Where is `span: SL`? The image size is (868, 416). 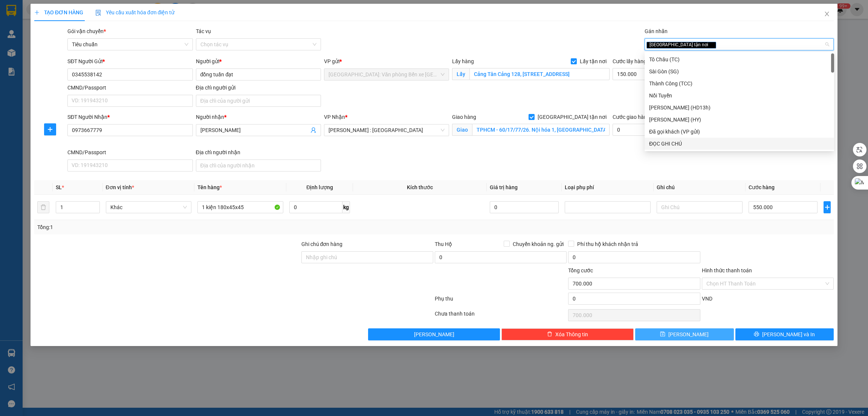
span: SL is located at coordinates (59, 188).